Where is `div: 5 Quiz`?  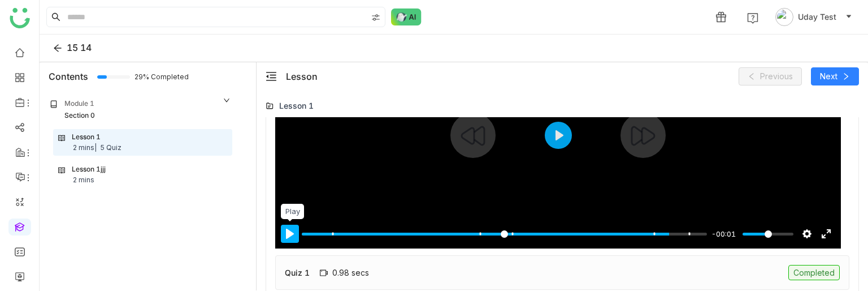
div: 5 Quiz is located at coordinates (111, 148).